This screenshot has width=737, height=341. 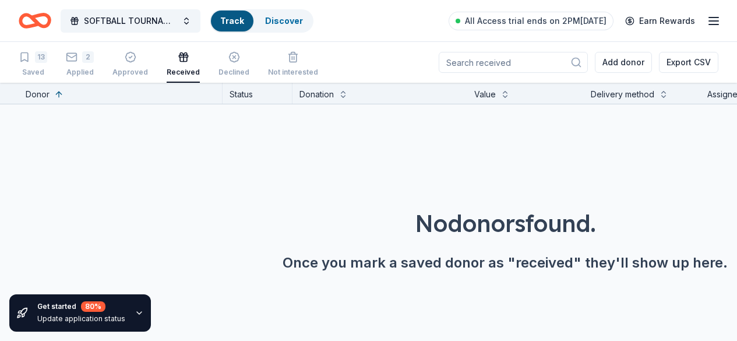 I want to click on div: 13, so click(x=41, y=57).